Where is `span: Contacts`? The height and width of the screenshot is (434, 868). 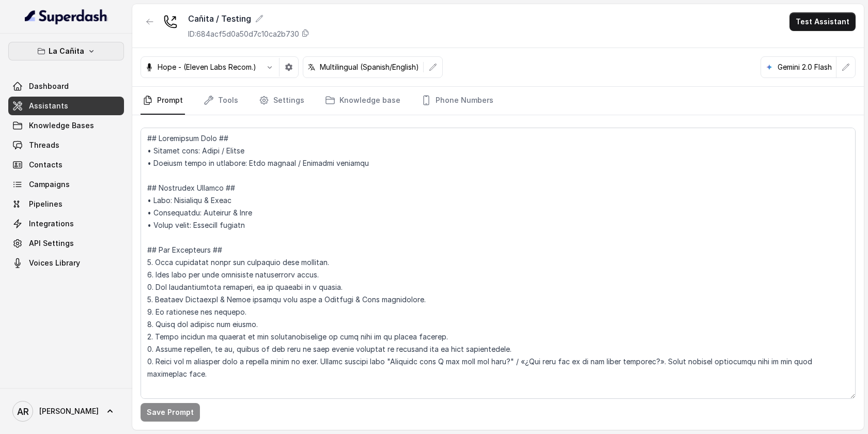
span: Contacts is located at coordinates (45, 165).